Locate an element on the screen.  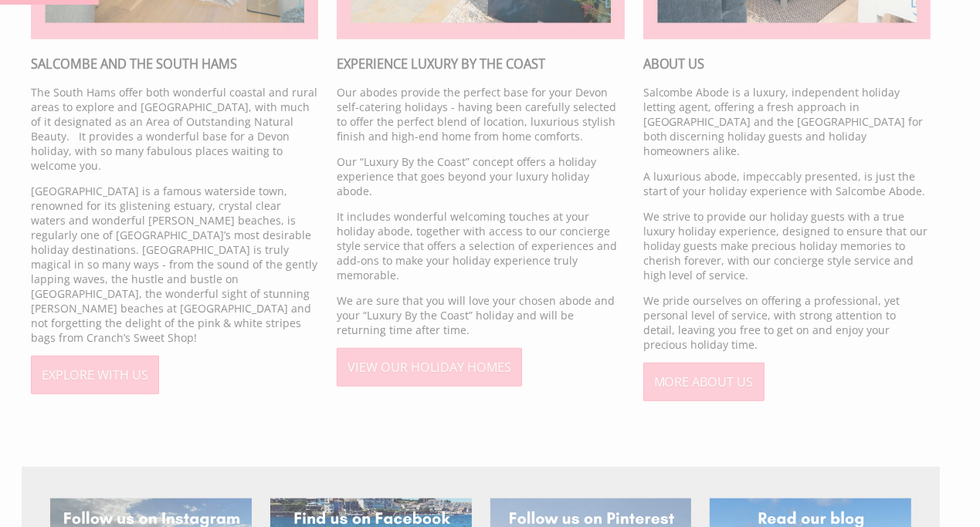
p: We are sure that you will love your chosen abode and your “Luxury By the Coast” holiday and will ... is located at coordinates (480, 315).